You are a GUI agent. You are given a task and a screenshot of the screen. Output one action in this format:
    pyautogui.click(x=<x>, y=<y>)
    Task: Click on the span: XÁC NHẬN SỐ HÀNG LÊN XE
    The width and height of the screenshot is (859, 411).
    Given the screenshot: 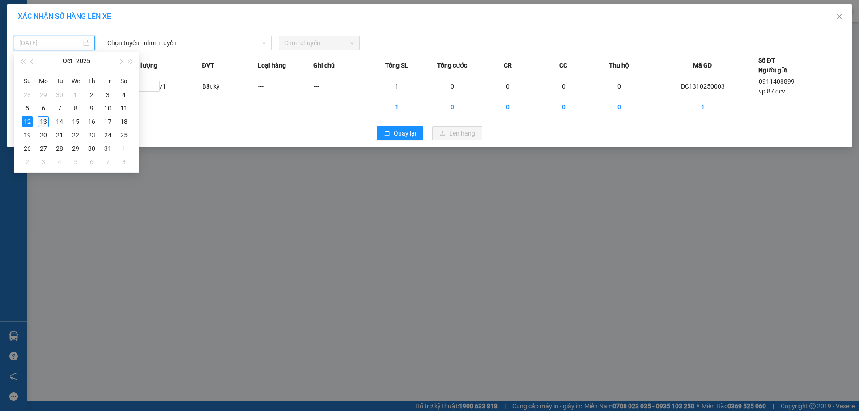 What is the action you would take?
    pyautogui.click(x=64, y=16)
    